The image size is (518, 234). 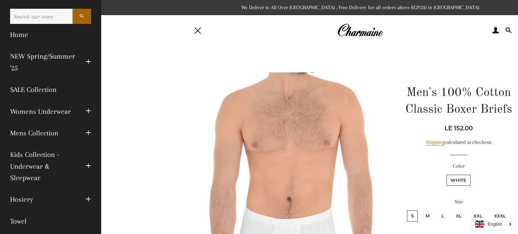 What do you see at coordinates (43, 166) in the screenshot?
I see `a: Kids Collection - Underwear & Sleepwear` at bounding box center [43, 166].